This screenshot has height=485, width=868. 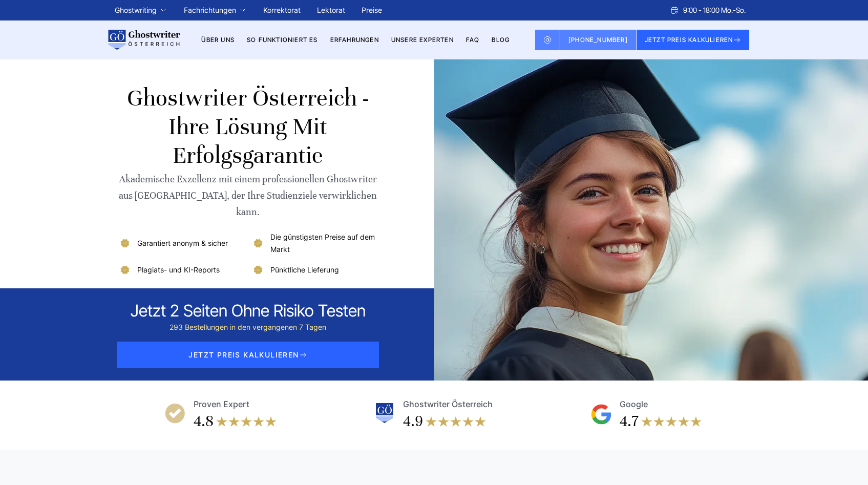 What do you see at coordinates (248, 311) in the screenshot?
I see `div: Jetzt 2 seiten ohne risiko testen` at bounding box center [248, 311].